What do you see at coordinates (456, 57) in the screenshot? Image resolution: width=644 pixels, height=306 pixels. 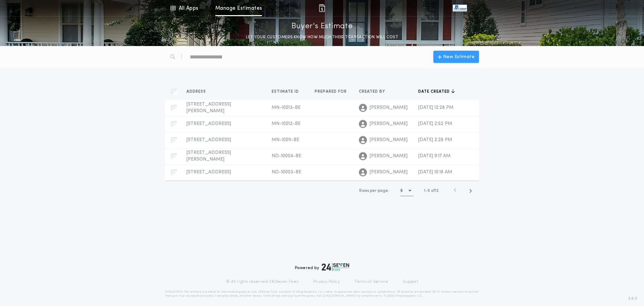 I see `button: New Estimate` at bounding box center [456, 57].